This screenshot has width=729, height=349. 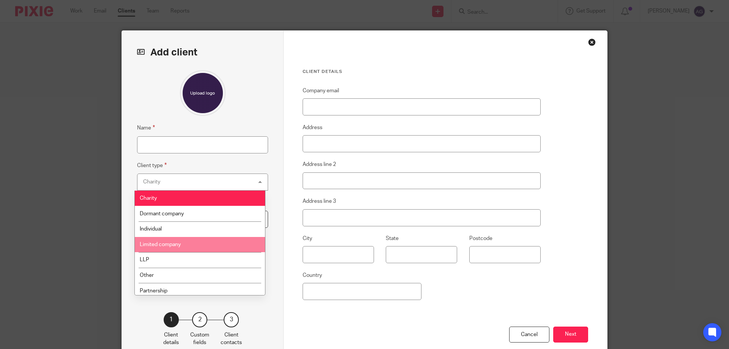 What do you see at coordinates (570, 334) in the screenshot?
I see `button: Next` at bounding box center [570, 334].